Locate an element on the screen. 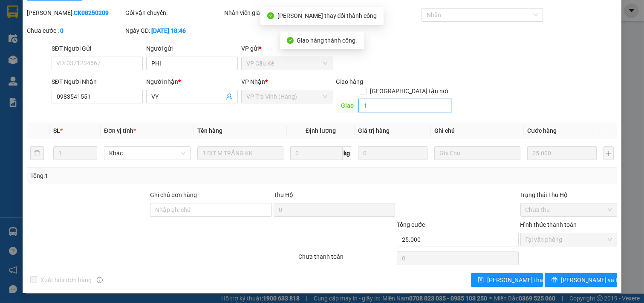 This screenshot has width=644, height=303. input: Ghi Chú is located at coordinates (477, 153).